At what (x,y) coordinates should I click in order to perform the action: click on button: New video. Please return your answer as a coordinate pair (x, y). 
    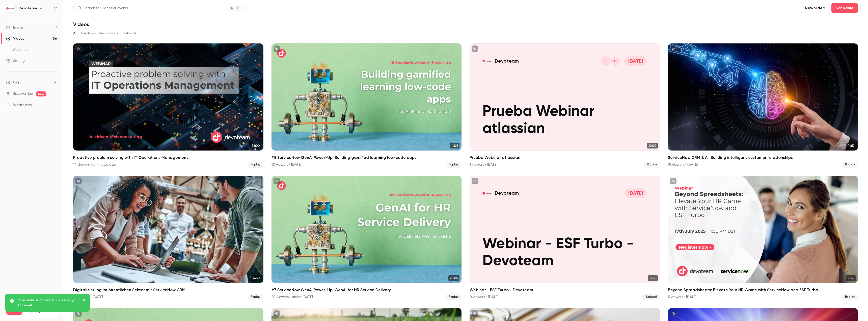
    Looking at the image, I should click on (815, 8).